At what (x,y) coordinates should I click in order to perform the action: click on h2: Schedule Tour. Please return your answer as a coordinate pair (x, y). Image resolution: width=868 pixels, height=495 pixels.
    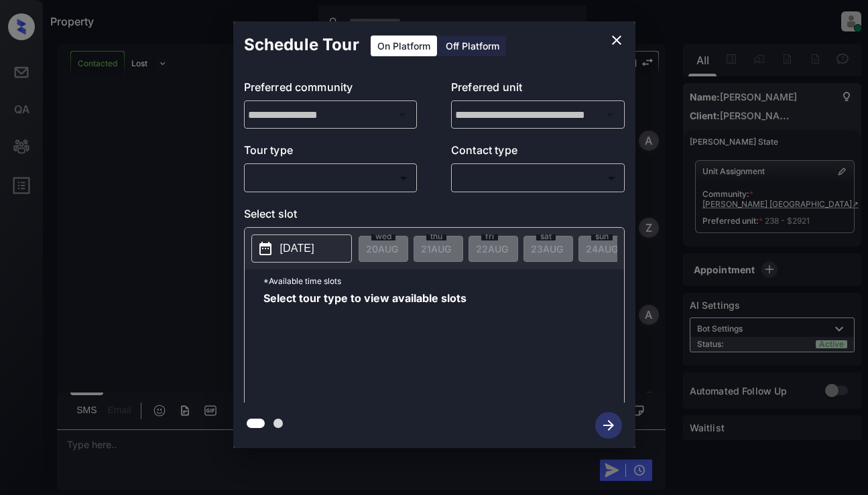
    Looking at the image, I should click on (302, 45).